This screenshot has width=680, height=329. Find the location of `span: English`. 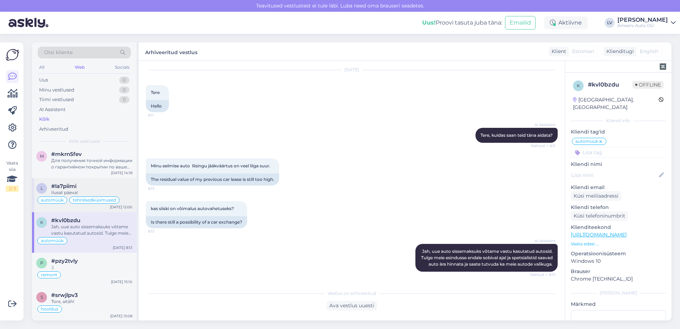

span: English is located at coordinates (649, 51).